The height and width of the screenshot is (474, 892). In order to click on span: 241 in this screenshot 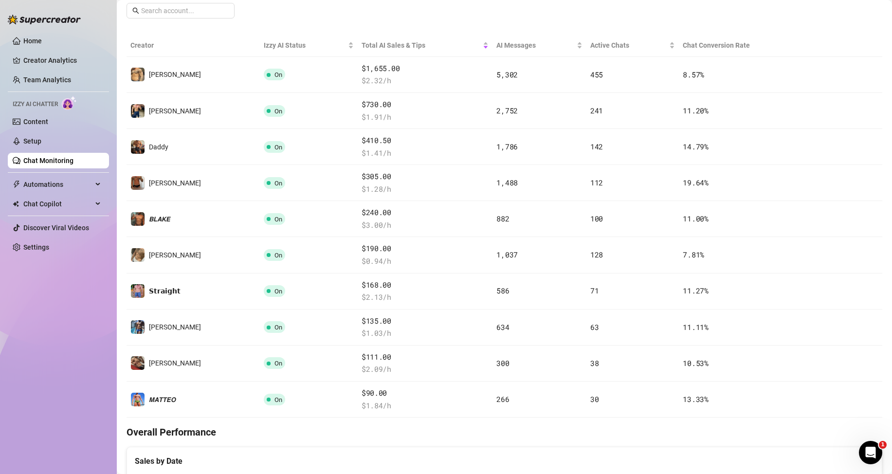, I will do `click(597, 111)`.